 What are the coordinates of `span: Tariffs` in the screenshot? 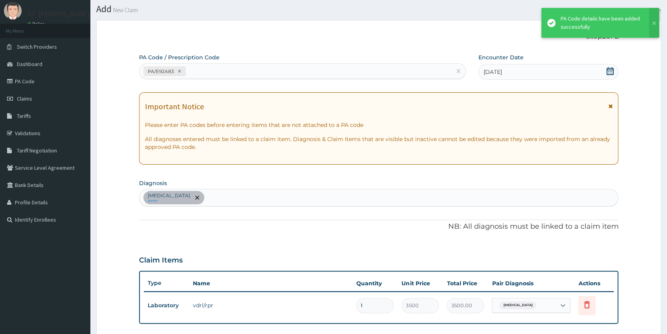 It's located at (24, 116).